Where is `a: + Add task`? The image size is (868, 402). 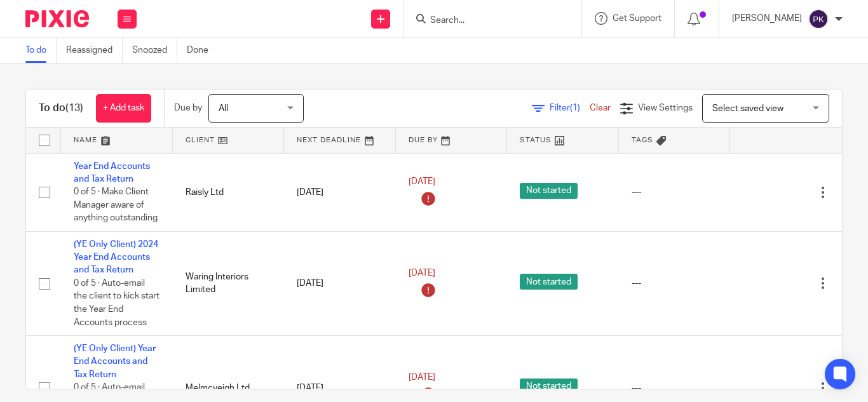 a: + Add task is located at coordinates (123, 108).